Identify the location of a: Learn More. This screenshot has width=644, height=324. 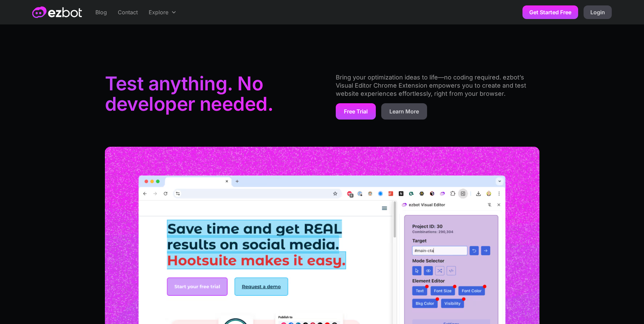
(404, 111).